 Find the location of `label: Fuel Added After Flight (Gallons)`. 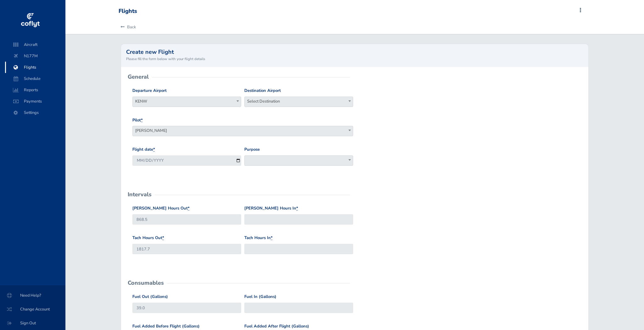

label: Fuel Added After Flight (Gallons) is located at coordinates (276, 326).